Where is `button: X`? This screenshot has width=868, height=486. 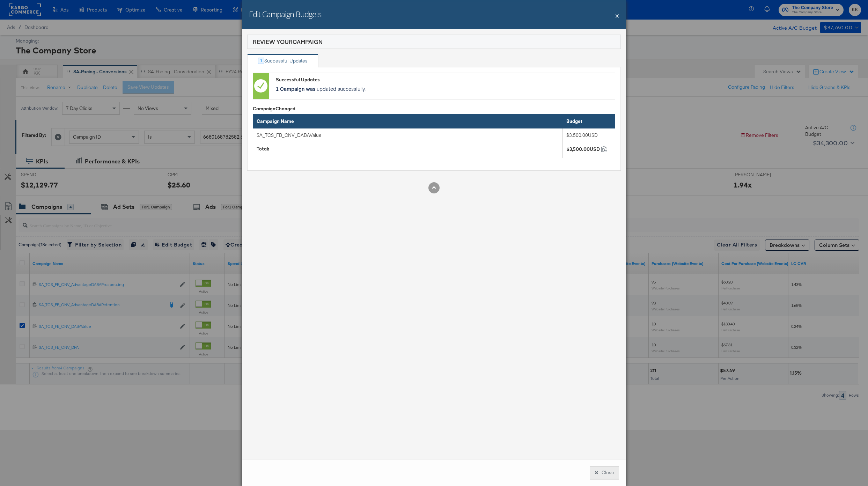
button: X is located at coordinates (617, 16).